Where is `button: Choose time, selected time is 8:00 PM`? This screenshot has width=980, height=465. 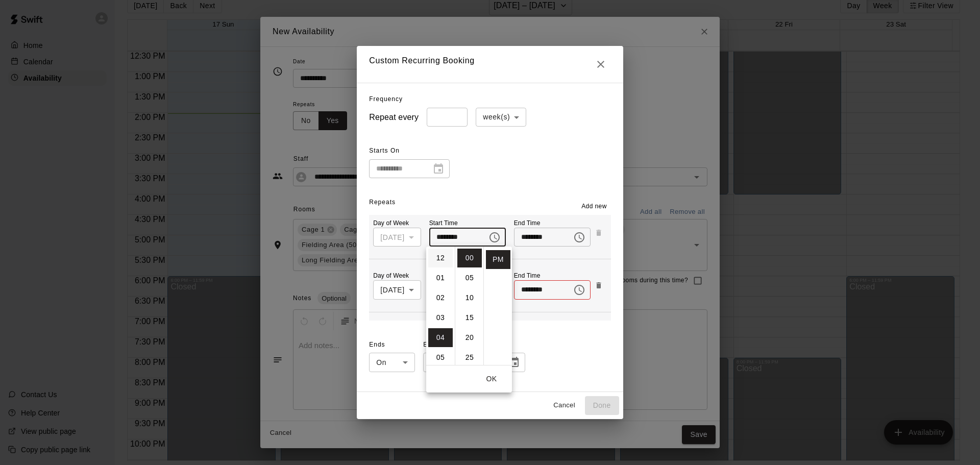
button: Choose time, selected time is 8:00 PM is located at coordinates (579, 238).